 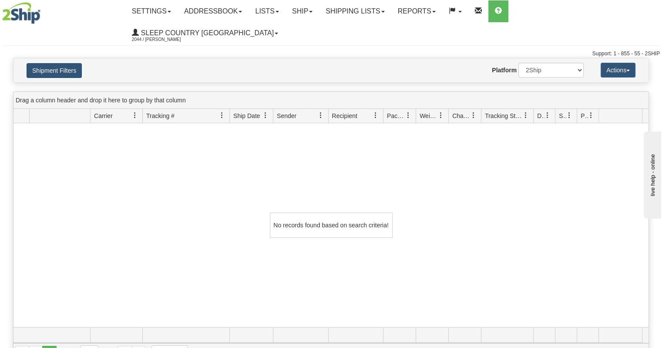 I want to click on span: Ship Date, so click(x=246, y=116).